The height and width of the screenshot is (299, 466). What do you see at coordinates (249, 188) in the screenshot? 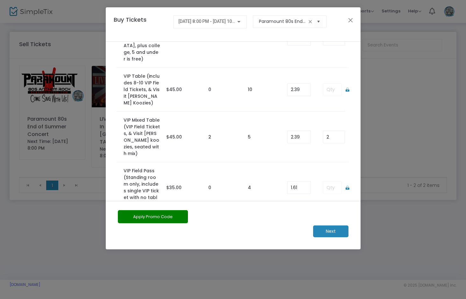
I see `label: 4` at bounding box center [249, 188].